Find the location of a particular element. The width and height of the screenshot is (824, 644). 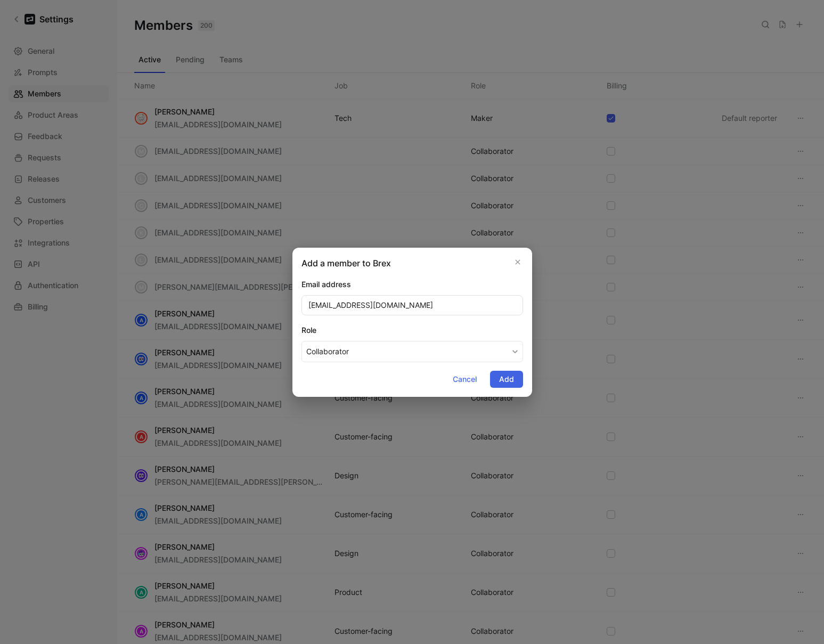

h2: Add a member to Brex is located at coordinates (346, 263).